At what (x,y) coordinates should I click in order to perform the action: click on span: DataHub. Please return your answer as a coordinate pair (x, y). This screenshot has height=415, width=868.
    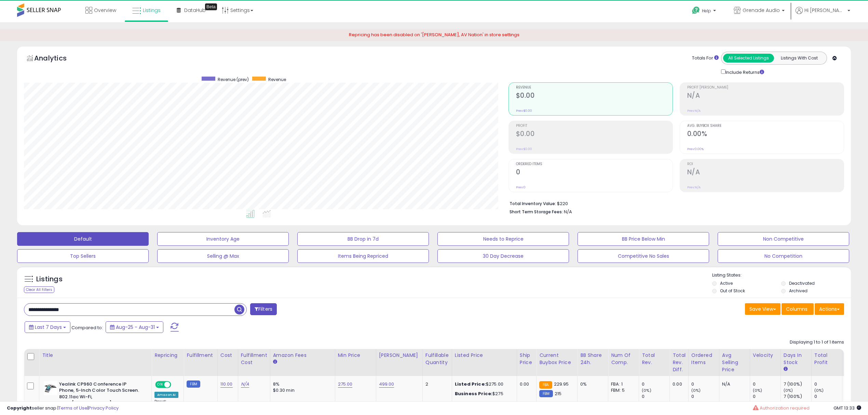
    Looking at the image, I should click on (195, 10).